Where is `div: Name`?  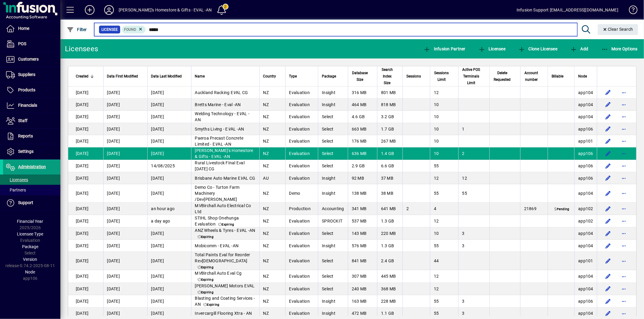 div: Name is located at coordinates (225, 76).